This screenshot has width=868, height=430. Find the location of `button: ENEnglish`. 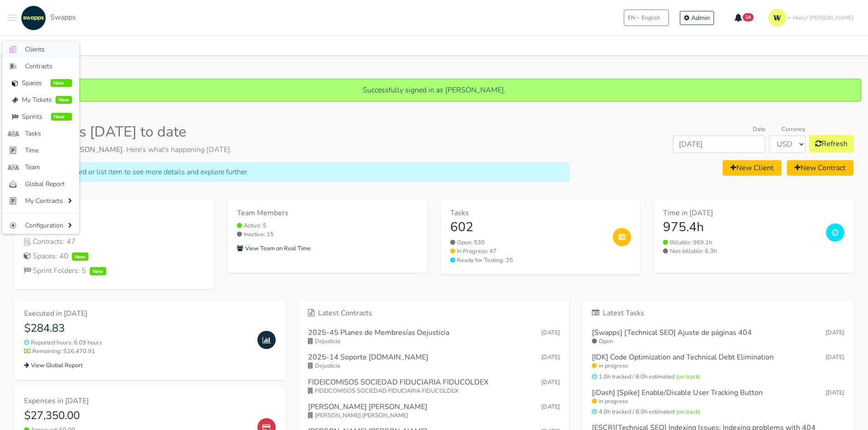

button: ENEnglish is located at coordinates (646, 18).